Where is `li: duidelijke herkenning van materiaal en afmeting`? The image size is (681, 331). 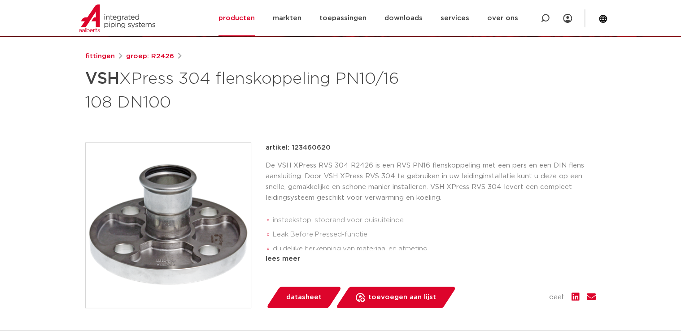 li: duidelijke herkenning van materiaal en afmeting is located at coordinates (434, 249).